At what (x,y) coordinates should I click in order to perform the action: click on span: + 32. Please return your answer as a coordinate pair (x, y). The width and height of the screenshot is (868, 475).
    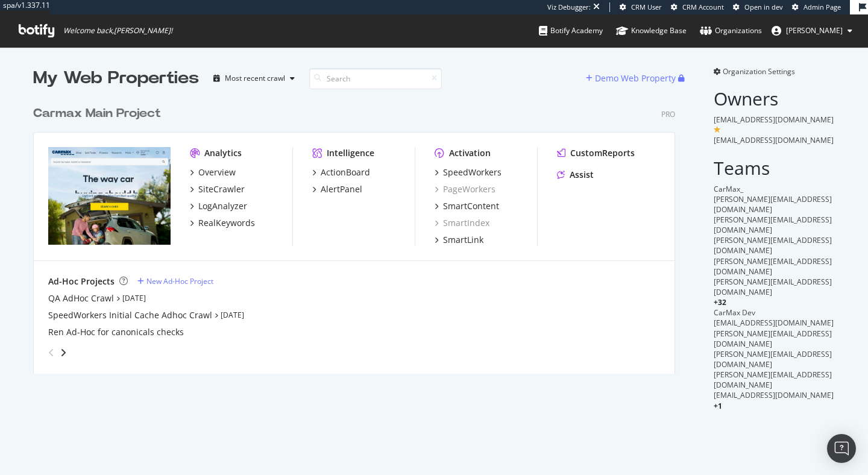
    Looking at the image, I should click on (720, 302).